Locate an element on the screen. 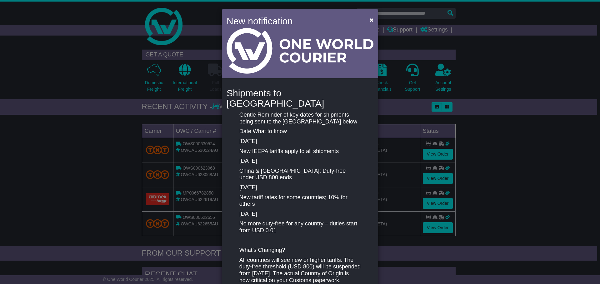 This screenshot has width=600, height=284. p: Date What to know is located at coordinates (300, 132).